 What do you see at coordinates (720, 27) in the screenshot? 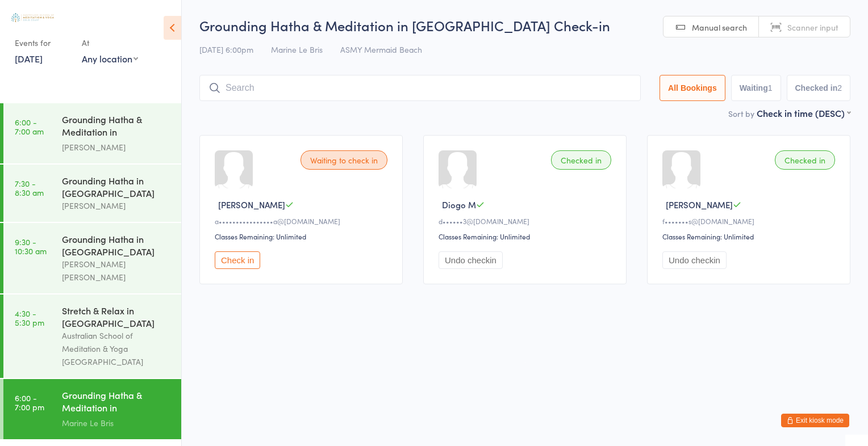
I see `span: Manual search` at bounding box center [720, 27].